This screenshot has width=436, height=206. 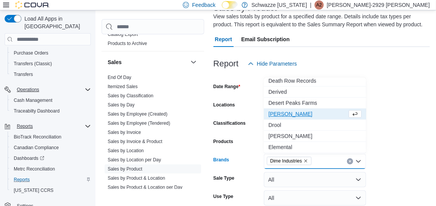 What do you see at coordinates (134, 160) in the screenshot?
I see `span: Sales by Location per Day` at bounding box center [134, 160].